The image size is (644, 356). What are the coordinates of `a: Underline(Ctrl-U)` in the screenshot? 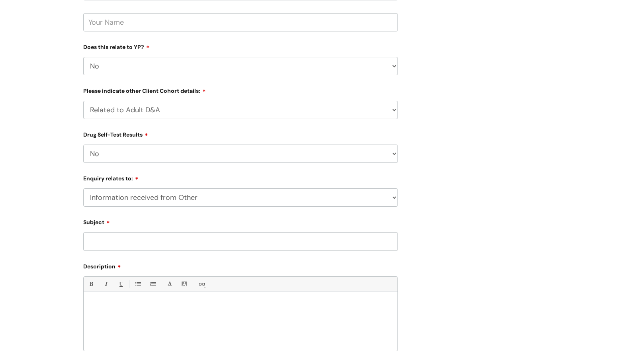 It's located at (120, 283).